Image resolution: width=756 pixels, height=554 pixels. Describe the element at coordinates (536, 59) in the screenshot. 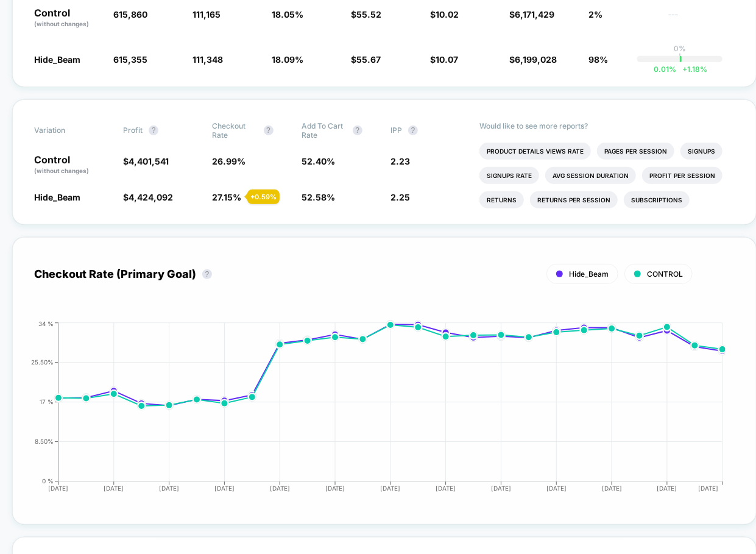

I see `span: 6,199,028` at that location.